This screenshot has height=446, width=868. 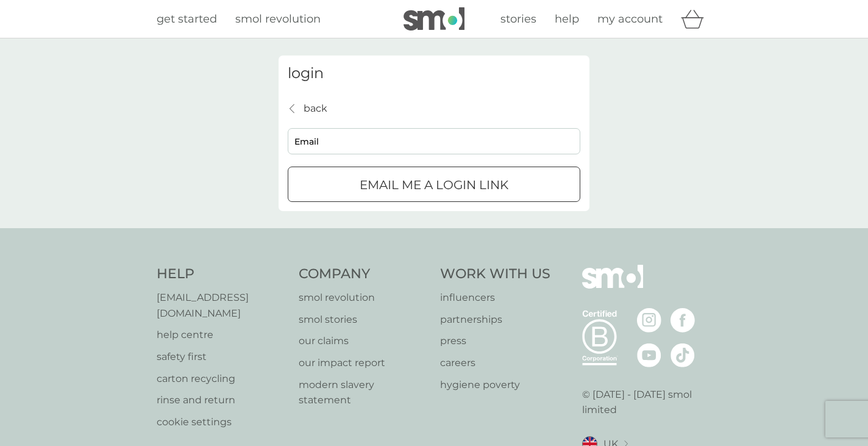 I want to click on p: carton recycling, so click(x=221, y=378).